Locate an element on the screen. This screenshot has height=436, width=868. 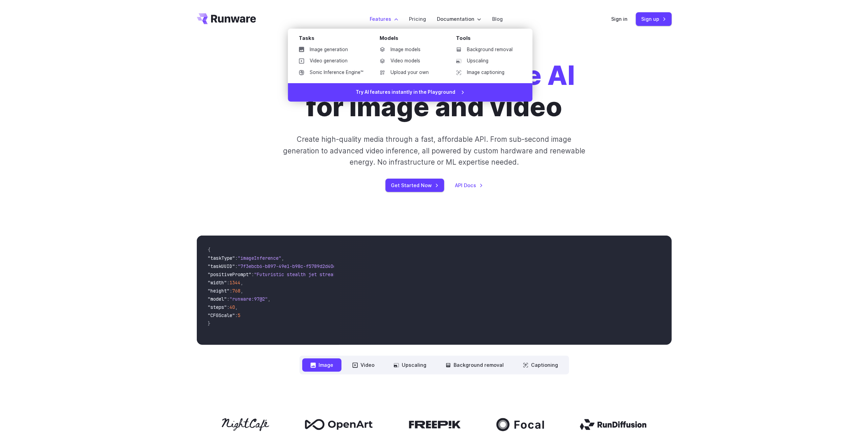
div: Tasks is located at coordinates (333, 39).